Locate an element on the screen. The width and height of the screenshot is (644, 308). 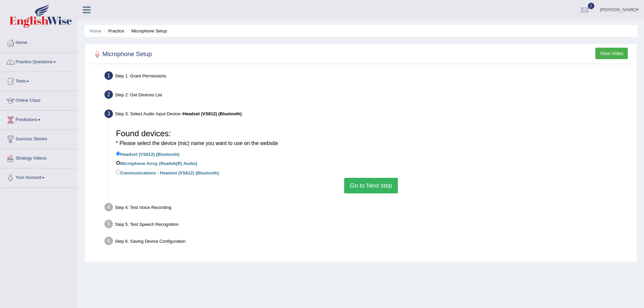
input: Communications - Headset (VS812) (Bluetooth) is located at coordinates (118, 172).